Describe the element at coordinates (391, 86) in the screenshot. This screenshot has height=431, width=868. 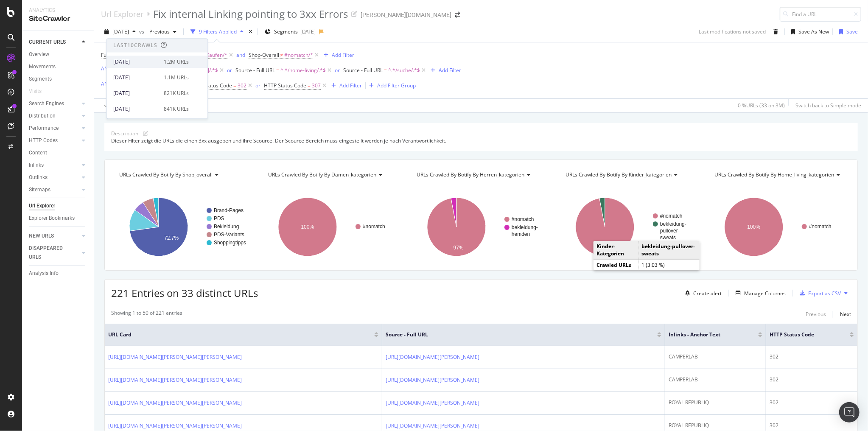
I see `button: Add Filter Group` at that location.